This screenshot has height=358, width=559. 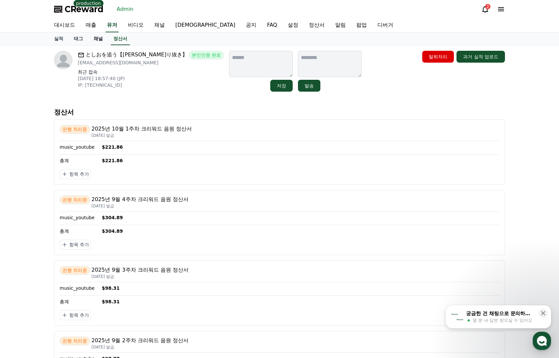 I want to click on p: 2025년 9월 2주차 크리워드 음원 정산서, so click(x=140, y=341).